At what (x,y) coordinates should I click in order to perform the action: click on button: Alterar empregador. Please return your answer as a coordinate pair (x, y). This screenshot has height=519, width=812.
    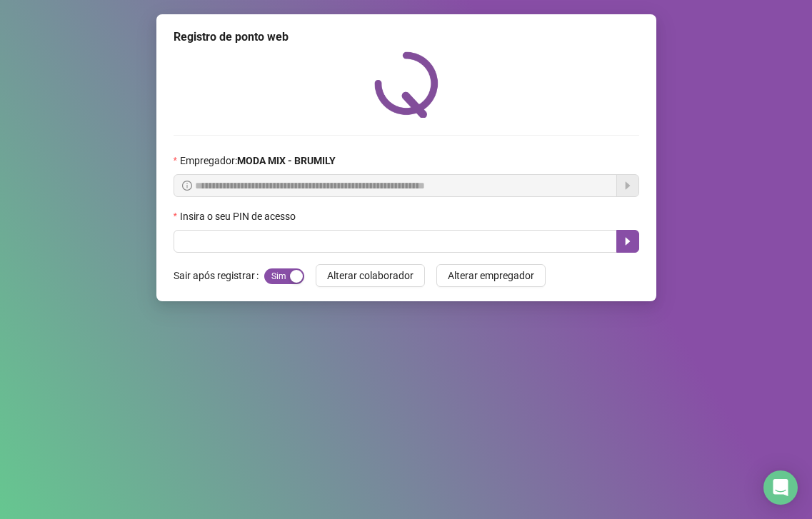
    Looking at the image, I should click on (491, 276).